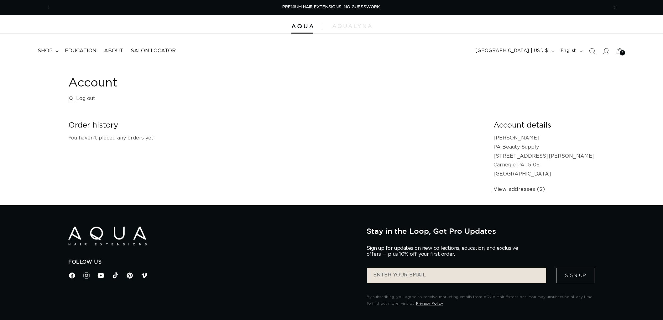 Image resolution: width=663 pixels, height=320 pixels. I want to click on span: 3, so click(622, 53).